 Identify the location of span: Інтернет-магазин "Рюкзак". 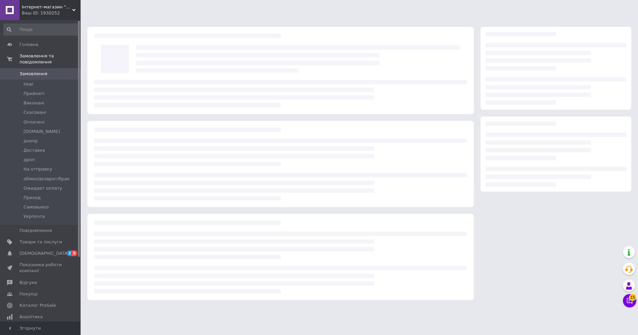
(47, 7).